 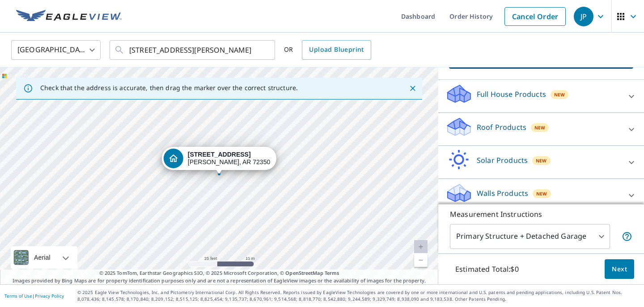 I want to click on p: Full House Products, so click(x=511, y=94).